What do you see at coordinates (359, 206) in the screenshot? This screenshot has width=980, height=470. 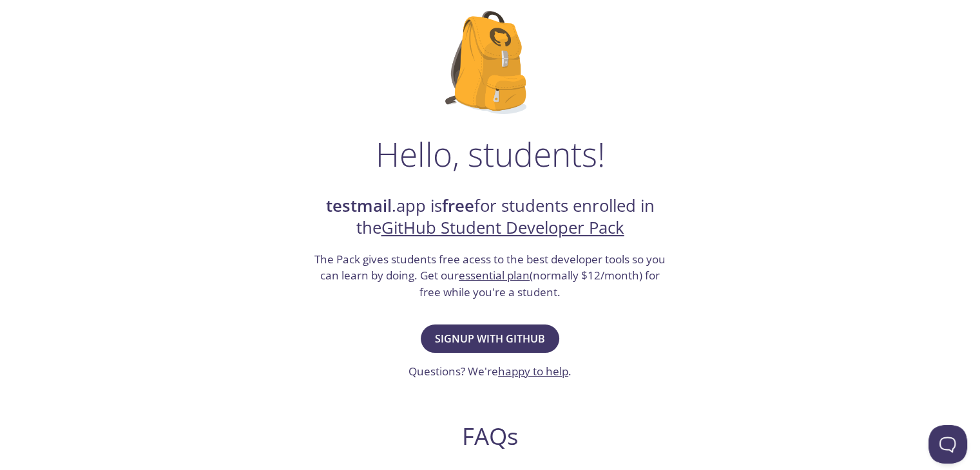 I see `strong: testmail` at bounding box center [359, 206].